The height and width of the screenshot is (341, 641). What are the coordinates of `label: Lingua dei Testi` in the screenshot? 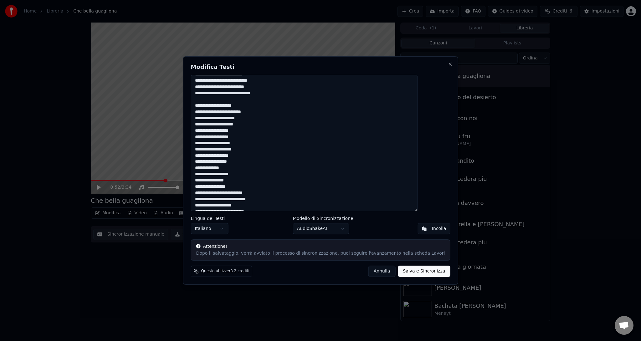 It's located at (210, 218).